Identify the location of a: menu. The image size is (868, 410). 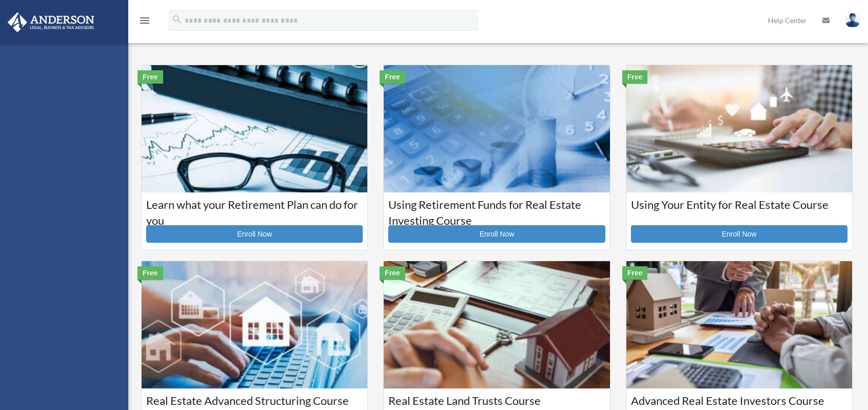
(145, 22).